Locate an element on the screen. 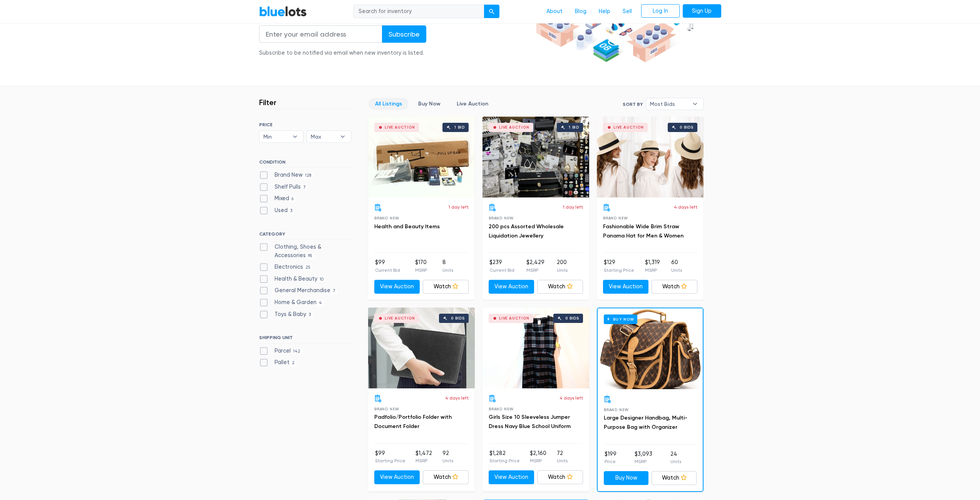 This screenshot has height=500, width=980. h6: CATEGORY is located at coordinates (305, 236).